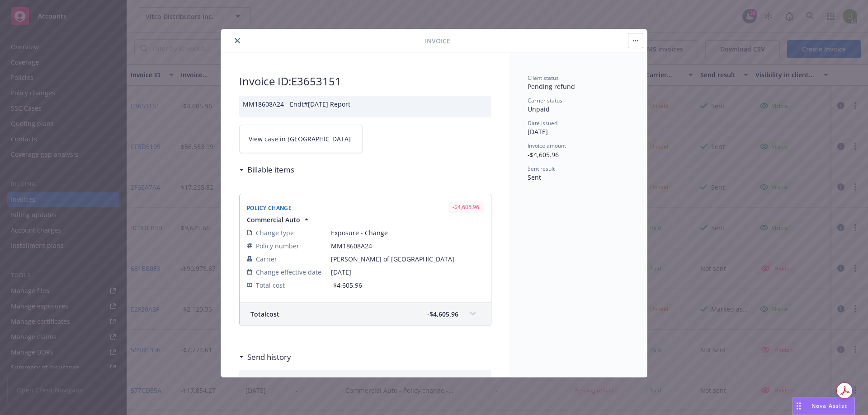  Describe the element at coordinates (438, 41) in the screenshot. I see `span: Invoice` at that location.